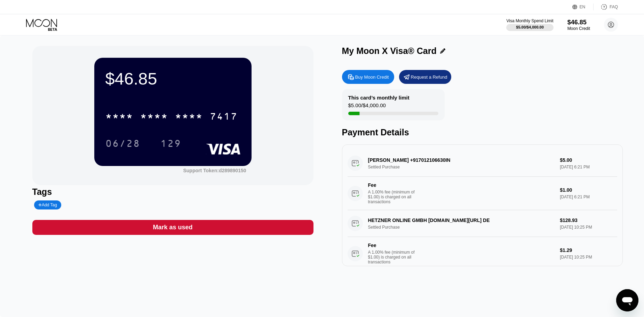 The image size is (644, 317). I want to click on div: This card’s monthly limit, so click(379, 98).